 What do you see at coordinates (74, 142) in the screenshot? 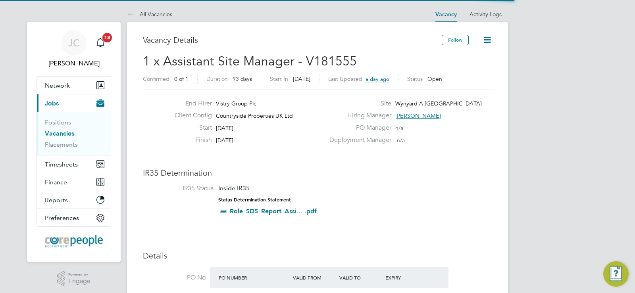
I see `nav: Main navigation` at bounding box center [74, 142].